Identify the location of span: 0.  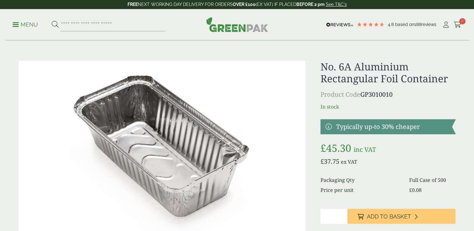
(462, 21).